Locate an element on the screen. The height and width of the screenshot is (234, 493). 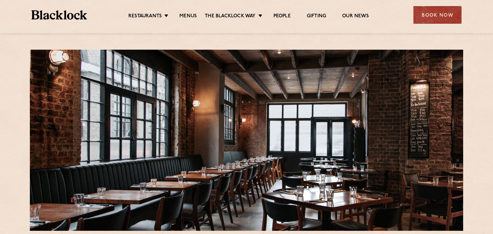
a: People is located at coordinates (282, 17).